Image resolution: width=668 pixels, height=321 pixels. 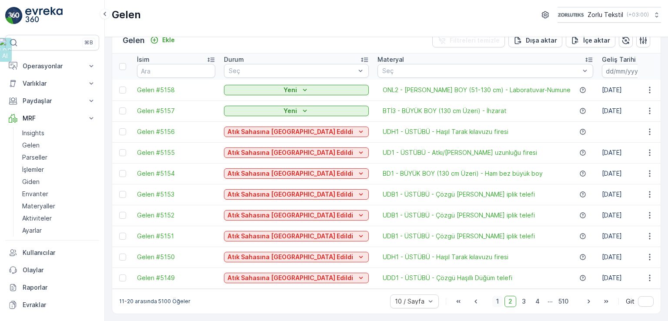 I want to click on a: Gelen #5149, so click(x=176, y=278).